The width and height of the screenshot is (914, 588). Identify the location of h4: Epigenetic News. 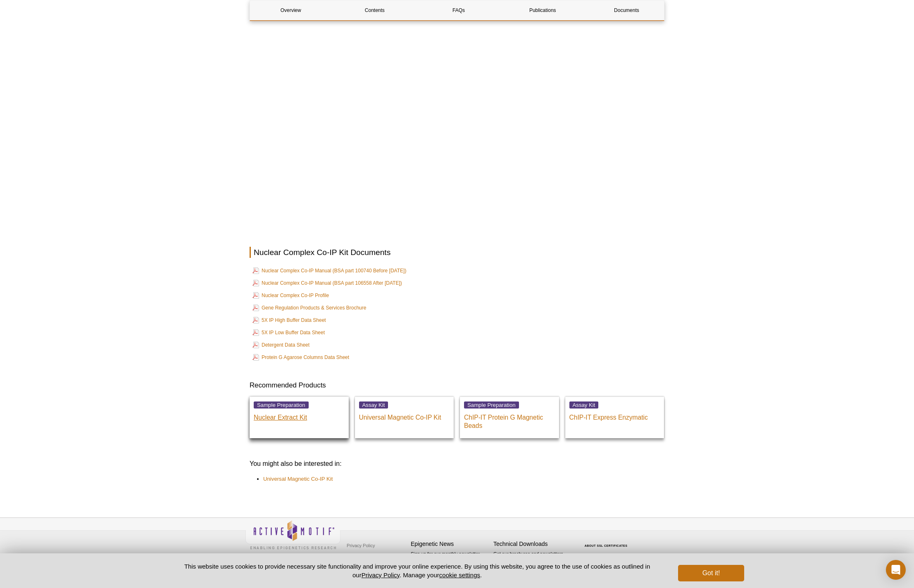
(450, 544).